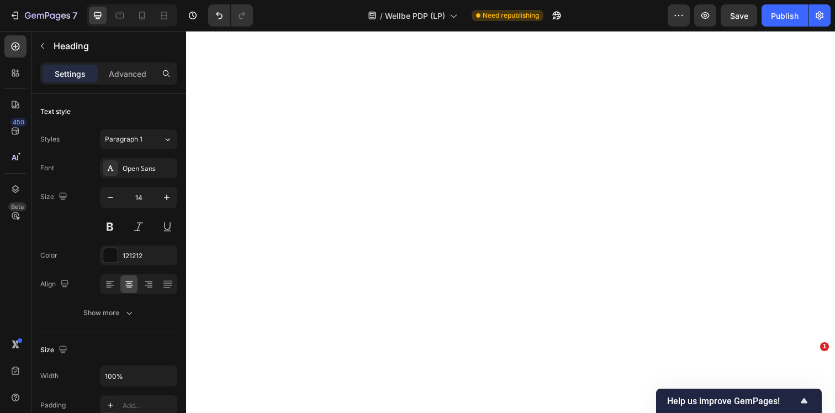 The width and height of the screenshot is (835, 413). I want to click on div: Add..., so click(149, 405).